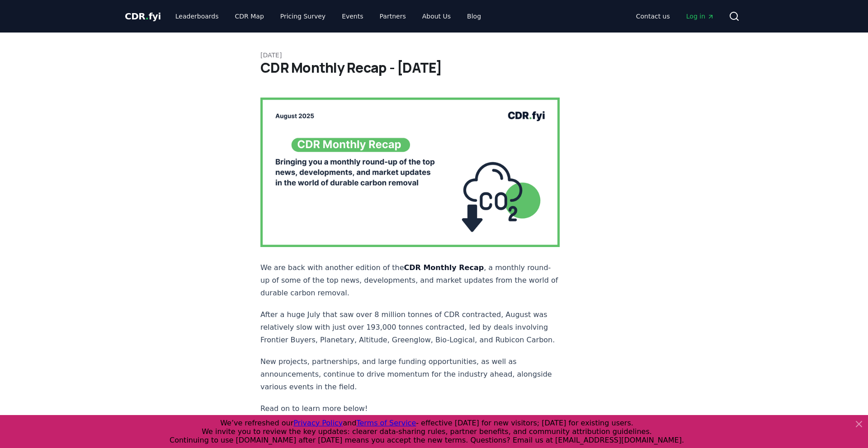  Describe the element at coordinates (410, 281) in the screenshot. I see `p: We are back with another edition of the , a monthly round-up of some of the top news, development...` at that location.